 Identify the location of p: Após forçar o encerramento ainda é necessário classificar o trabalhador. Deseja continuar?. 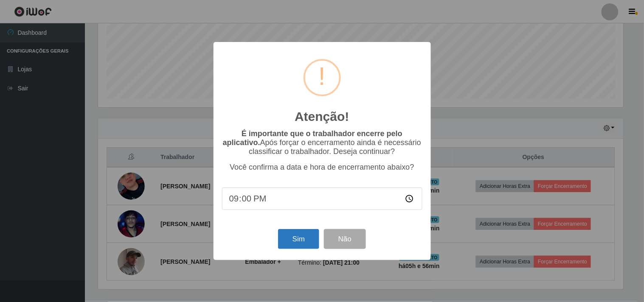
(322, 142).